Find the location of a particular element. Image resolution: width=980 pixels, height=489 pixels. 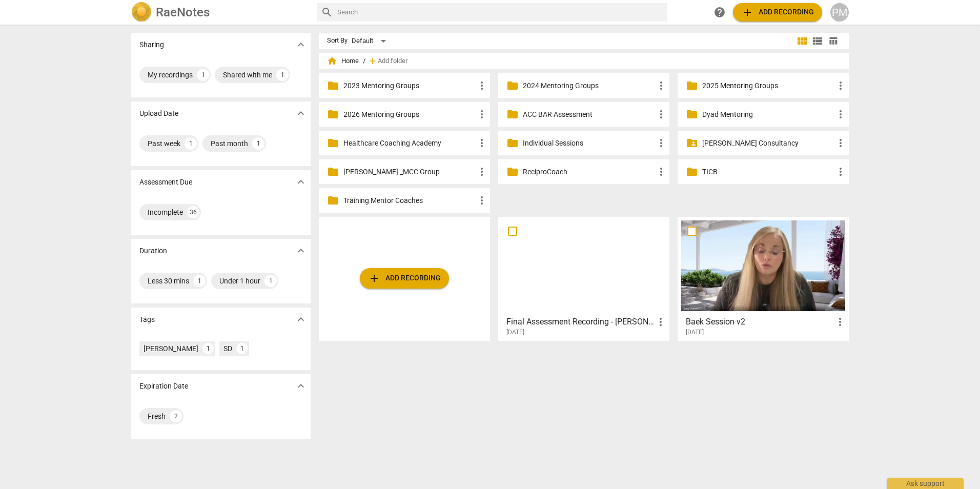

span: view_list is located at coordinates (817, 41).